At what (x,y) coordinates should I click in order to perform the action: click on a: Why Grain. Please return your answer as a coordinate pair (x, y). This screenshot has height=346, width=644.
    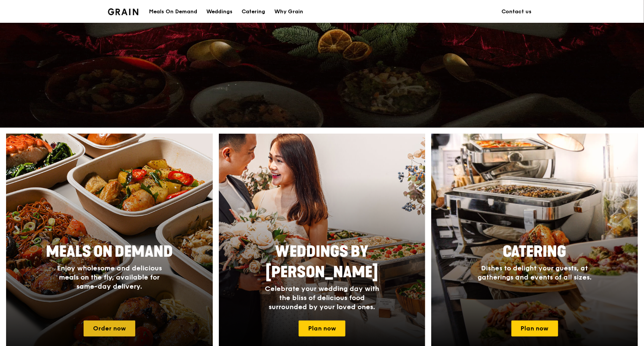
    Looking at the image, I should click on (289, 12).